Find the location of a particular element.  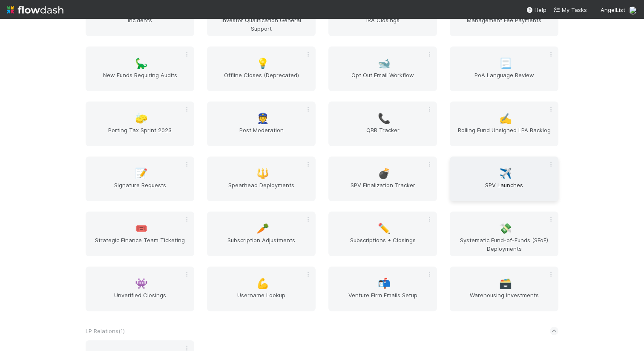

span: New Funds Requiring Audits is located at coordinates (140, 79).